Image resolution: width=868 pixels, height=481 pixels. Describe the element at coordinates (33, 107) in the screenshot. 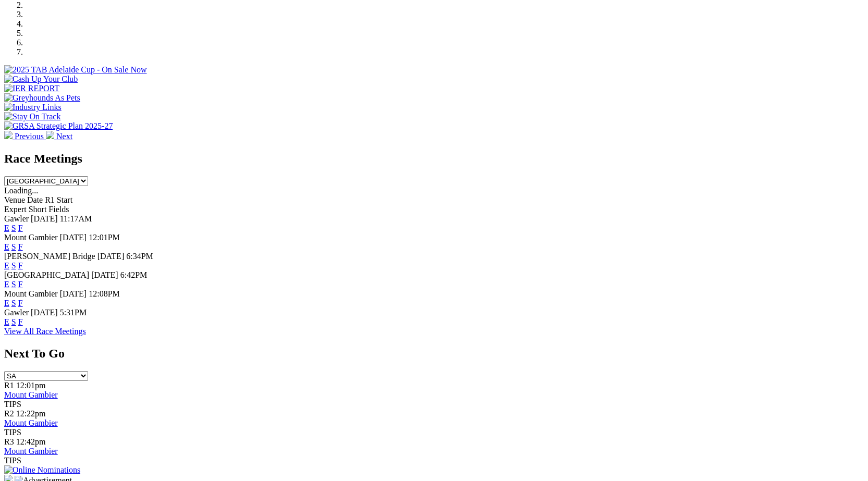

I see `img: Industry Links` at that location.